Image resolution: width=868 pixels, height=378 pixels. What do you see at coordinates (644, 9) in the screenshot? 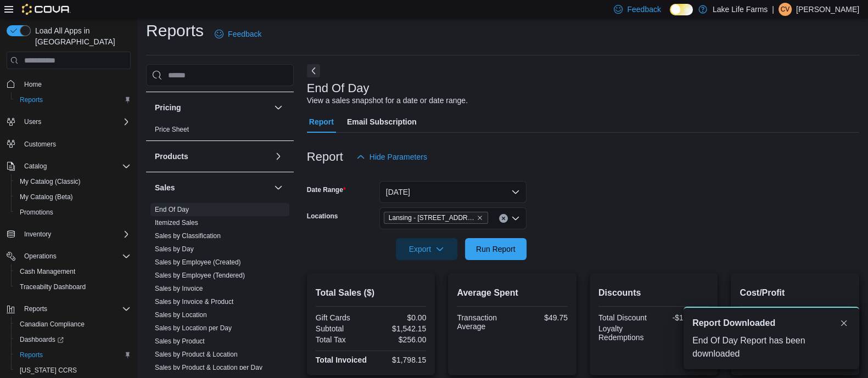
I see `span: Feedback` at bounding box center [644, 9].